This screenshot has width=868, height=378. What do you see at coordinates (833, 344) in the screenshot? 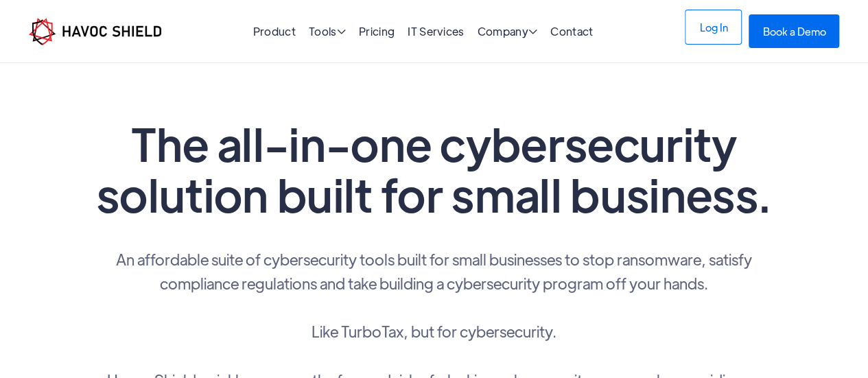
I see `div: Chat Widget` at bounding box center [833, 344].